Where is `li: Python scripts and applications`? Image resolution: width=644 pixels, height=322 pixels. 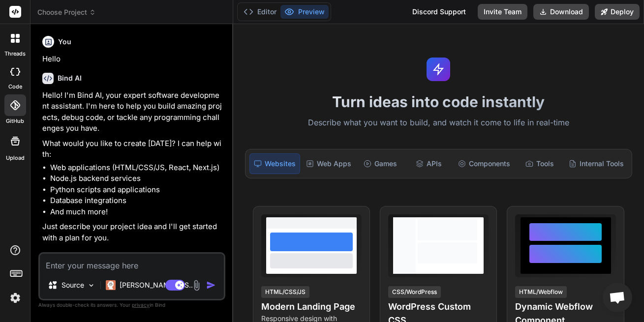 li: Python scripts and applications is located at coordinates (137, 190).